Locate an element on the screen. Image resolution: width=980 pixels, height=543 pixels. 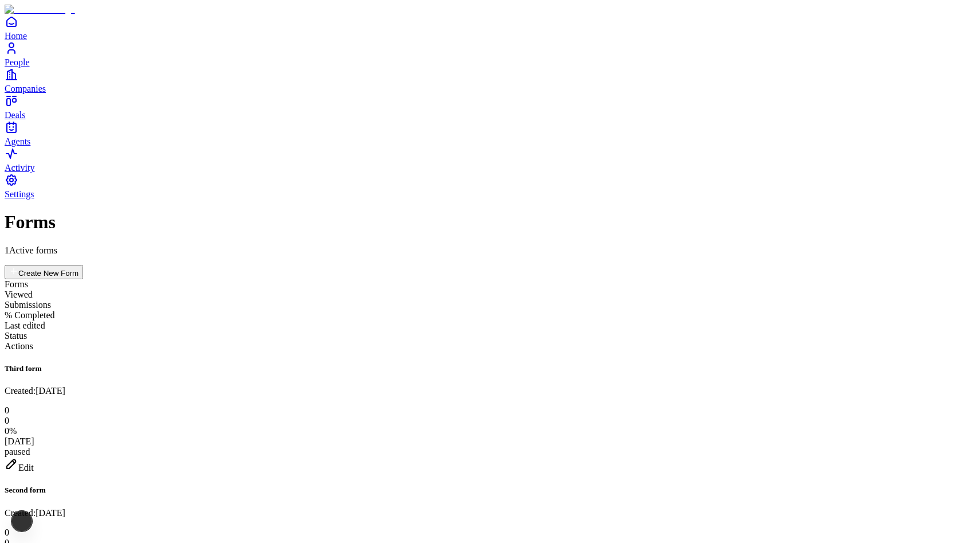
div: Status is located at coordinates (490, 336).